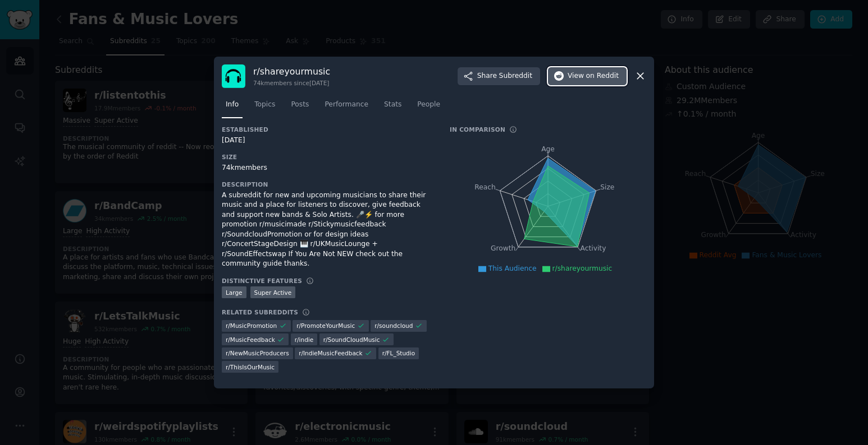  Describe the element at coordinates (548, 149) in the screenshot. I see `tspan: Age` at that location.